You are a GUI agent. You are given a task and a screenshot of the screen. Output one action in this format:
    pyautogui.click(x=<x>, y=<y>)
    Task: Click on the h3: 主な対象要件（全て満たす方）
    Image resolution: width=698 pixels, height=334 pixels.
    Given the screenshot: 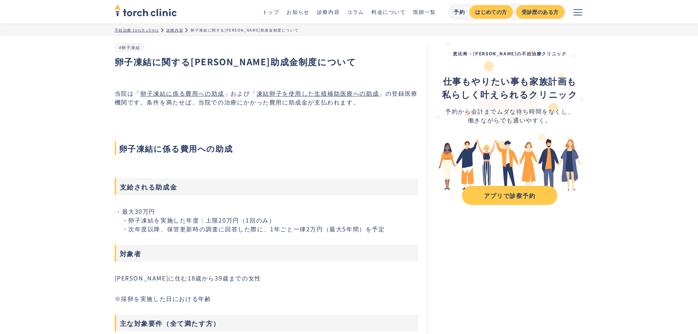 What is the action you would take?
    pyautogui.click(x=266, y=323)
    